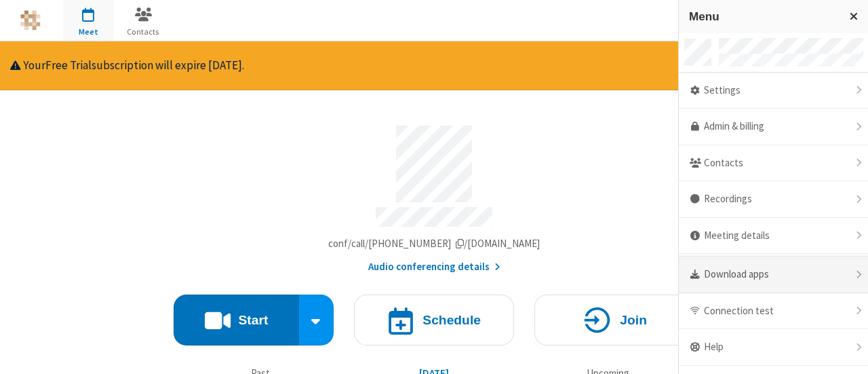  What do you see at coordinates (434, 243) in the screenshot?
I see `span: Copy my meeting room link` at bounding box center [434, 243].